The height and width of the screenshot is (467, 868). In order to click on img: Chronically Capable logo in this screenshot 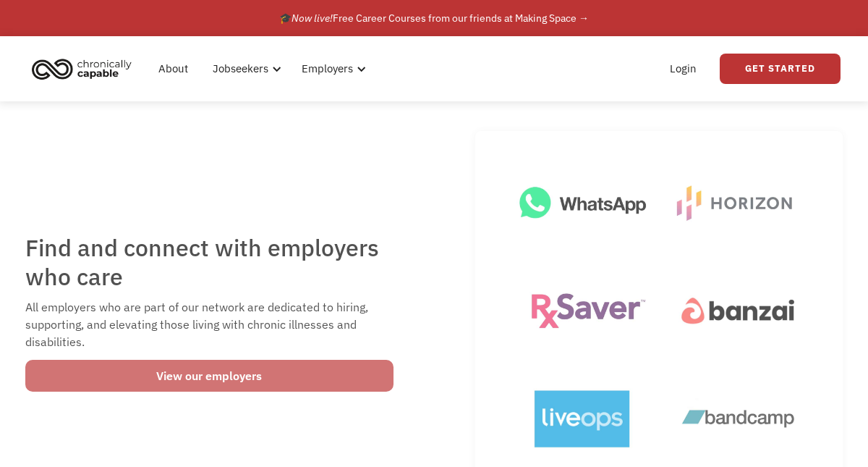, I will do `click(82, 69)`.